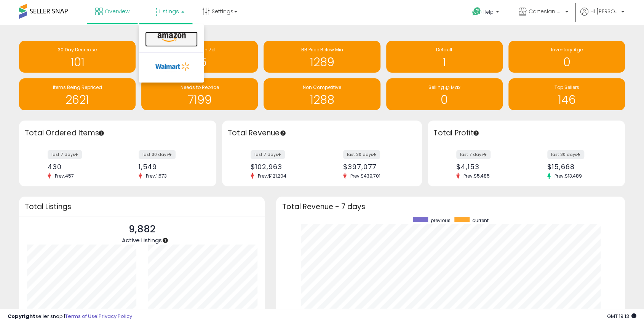  Describe the element at coordinates (142, 207) in the screenshot. I see `h3: Total Listings` at that location.